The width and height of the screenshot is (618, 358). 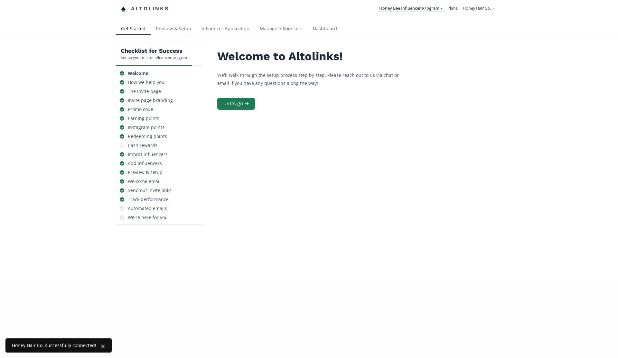 What do you see at coordinates (123, 9) in the screenshot?
I see `img: favicon-32x32.png` at bounding box center [123, 9].